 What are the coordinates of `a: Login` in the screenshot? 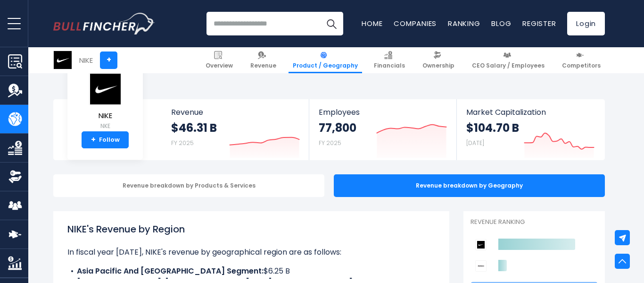 It's located at (586, 24).